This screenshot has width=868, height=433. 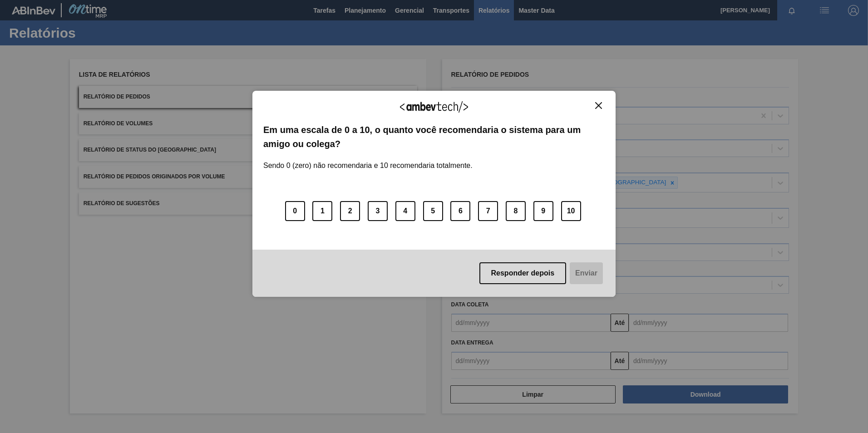 What do you see at coordinates (571, 211) in the screenshot?
I see `button: 10` at bounding box center [571, 211].